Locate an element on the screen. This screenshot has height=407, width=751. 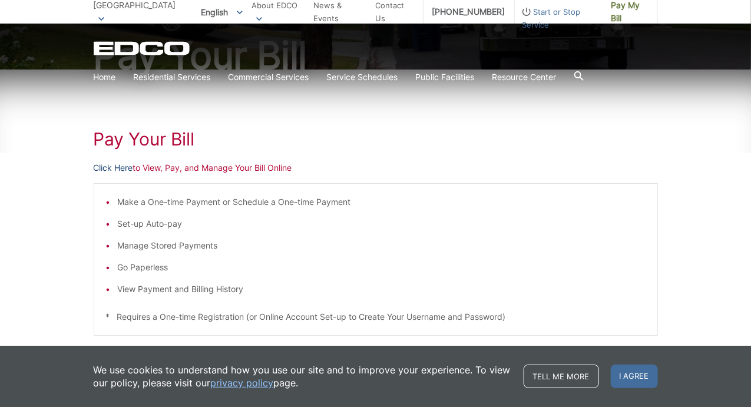
li: Manage Stored Payments is located at coordinates (382, 246).